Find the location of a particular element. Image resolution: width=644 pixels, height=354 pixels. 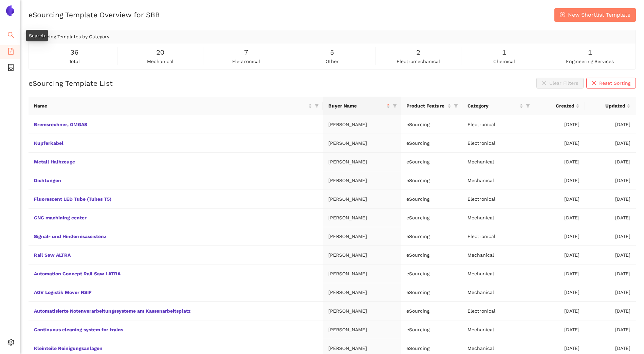

span: Updated is located at coordinates (608, 106).